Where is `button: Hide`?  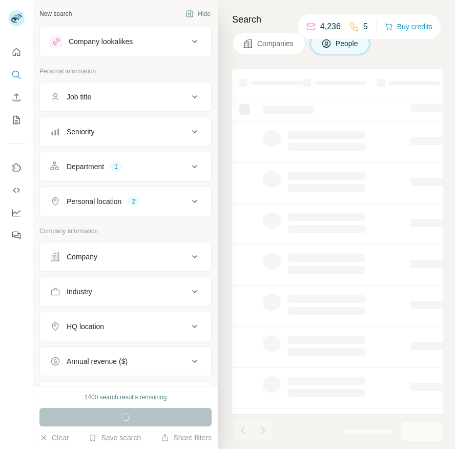
button: Hide is located at coordinates (198, 14).